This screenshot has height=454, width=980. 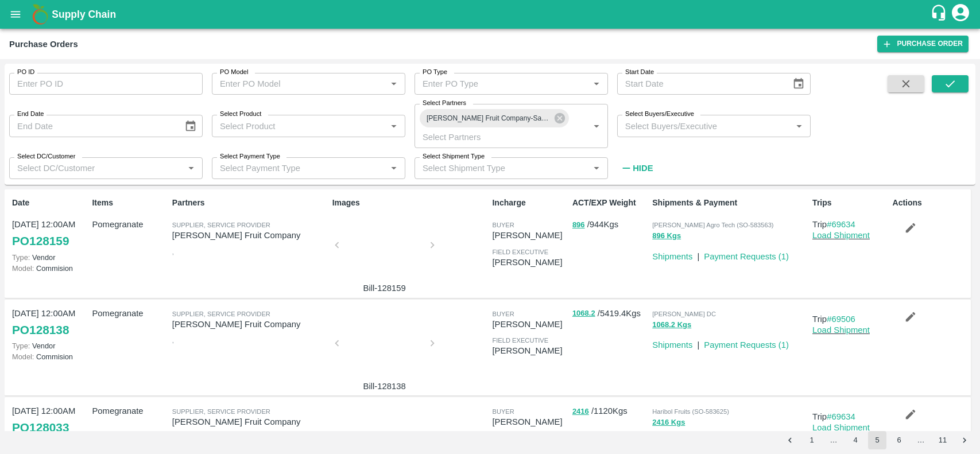 What do you see at coordinates (20, 257) in the screenshot?
I see `span: Type:` at bounding box center [20, 257].